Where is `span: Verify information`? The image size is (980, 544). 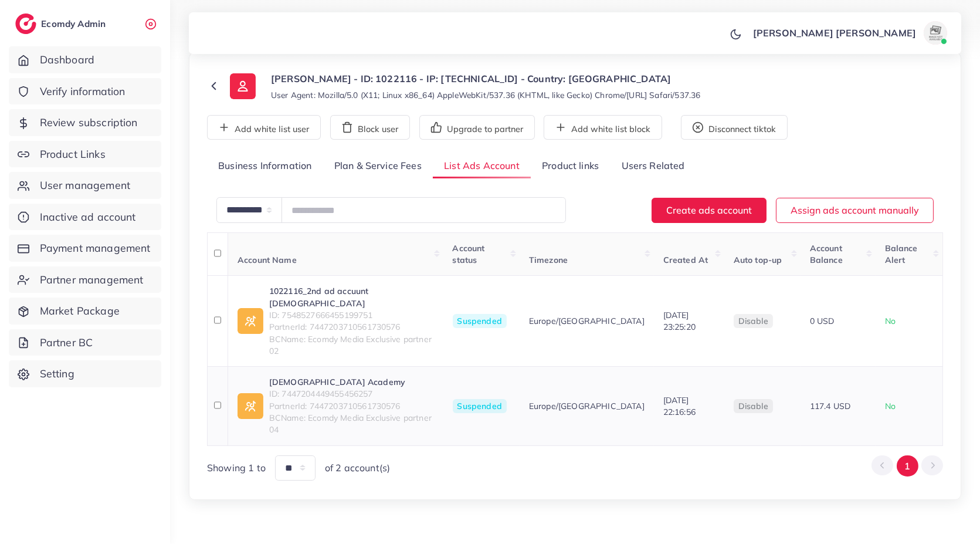 span: Verify information is located at coordinates (82, 92).